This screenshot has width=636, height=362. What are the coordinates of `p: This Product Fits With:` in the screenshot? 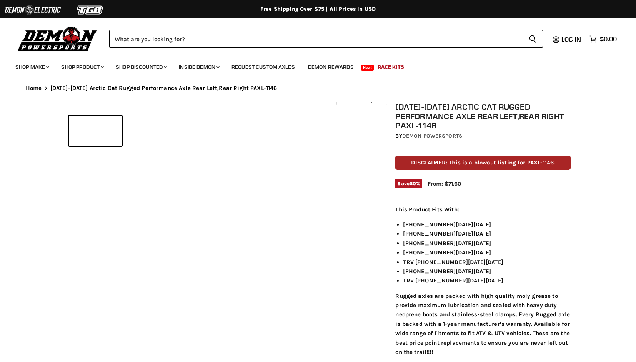 It's located at (483, 210).